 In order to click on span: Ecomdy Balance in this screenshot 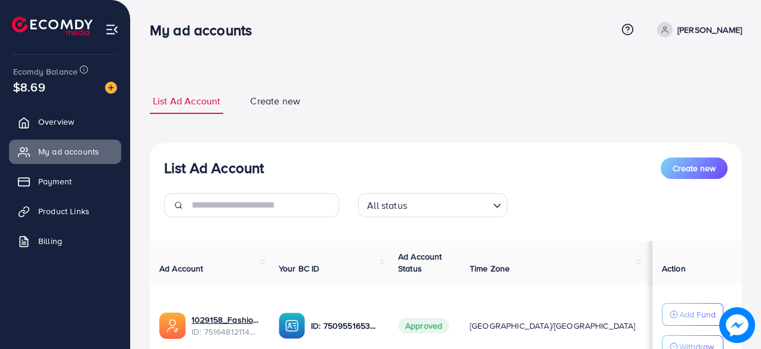, I will do `click(45, 72)`.